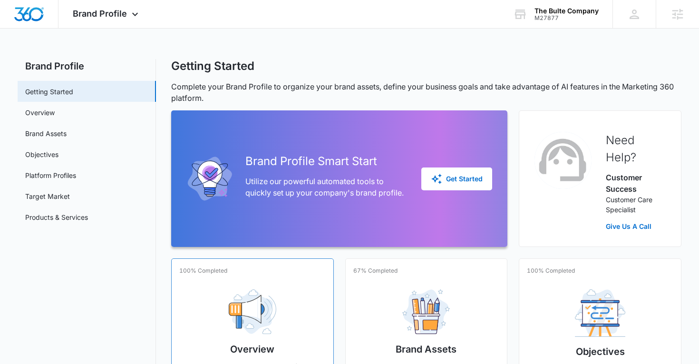 Image resolution: width=699 pixels, height=364 pixels. Describe the element at coordinates (636, 149) in the screenshot. I see `h2: Need Help?` at that location.